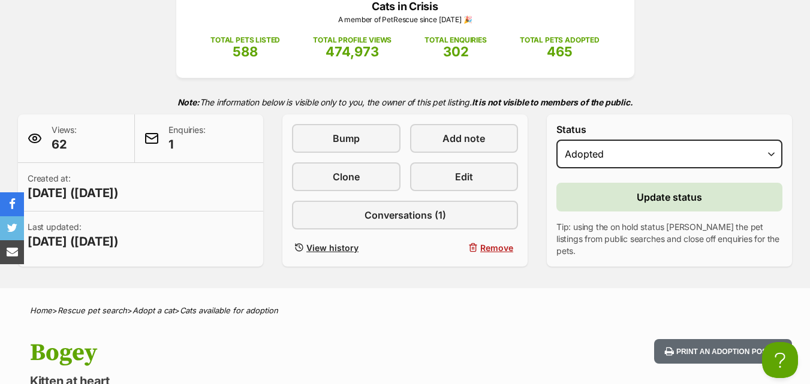 The width and height of the screenshot is (810, 384). I want to click on a: Bump, so click(346, 138).